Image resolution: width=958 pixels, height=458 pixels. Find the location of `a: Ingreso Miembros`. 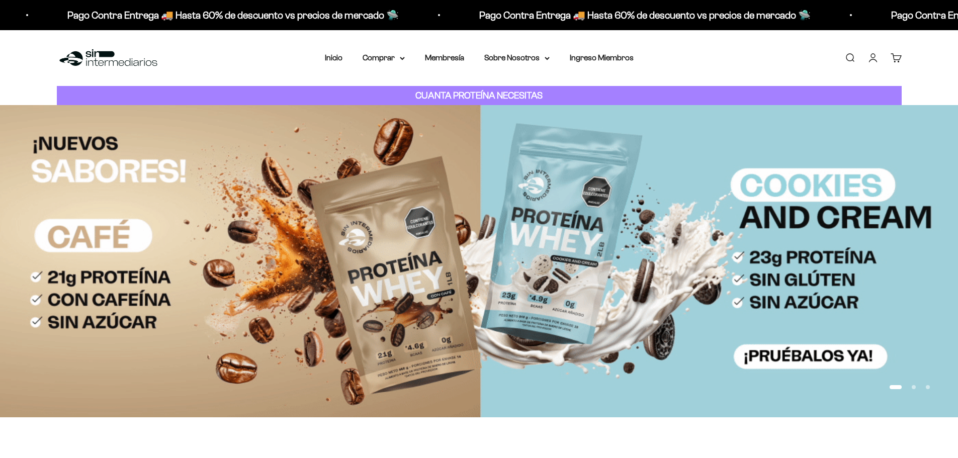

a: Ingreso Miembros is located at coordinates (602, 57).